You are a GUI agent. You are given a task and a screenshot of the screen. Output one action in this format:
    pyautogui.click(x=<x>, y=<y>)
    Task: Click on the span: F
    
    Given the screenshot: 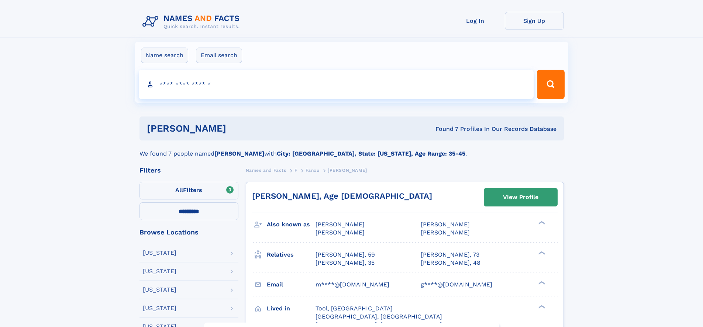 What is the action you would take?
    pyautogui.click(x=296, y=170)
    